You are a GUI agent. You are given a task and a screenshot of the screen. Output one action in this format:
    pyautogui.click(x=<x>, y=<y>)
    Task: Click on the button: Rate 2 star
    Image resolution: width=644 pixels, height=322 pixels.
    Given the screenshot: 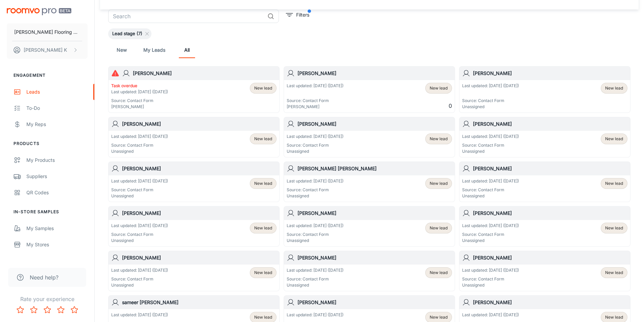 What is the action you would take?
    pyautogui.click(x=34, y=310)
    